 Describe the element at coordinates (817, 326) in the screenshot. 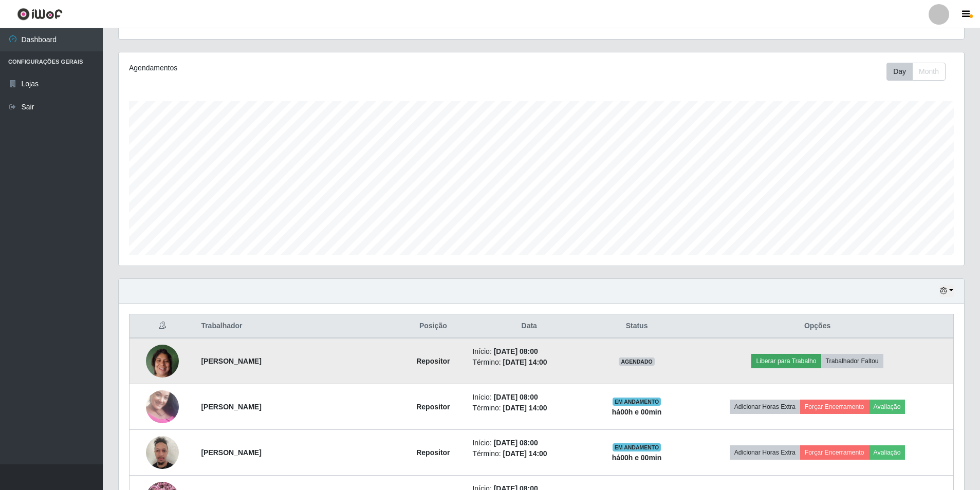

I see `th: Opções` at that location.